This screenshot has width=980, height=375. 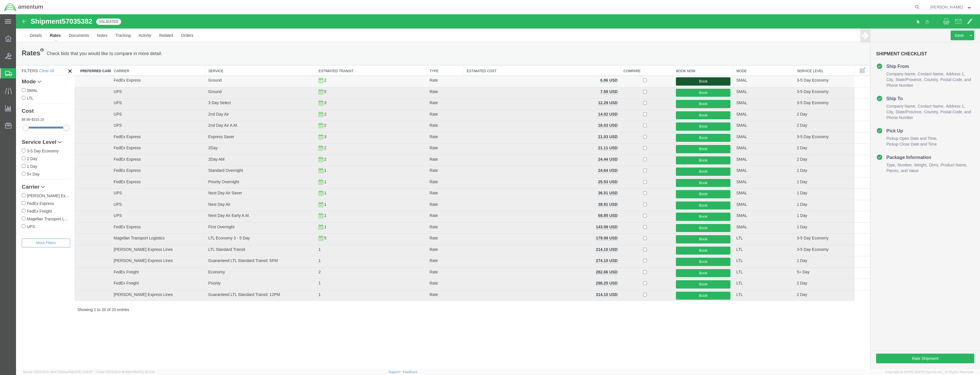 What do you see at coordinates (939, 65) in the screenshot?
I see `li: and` at bounding box center [939, 65].